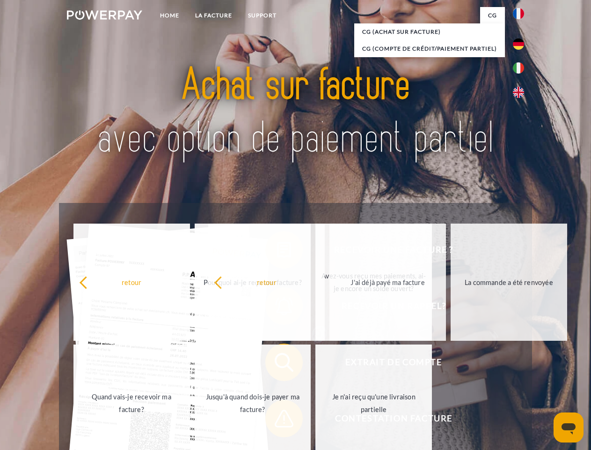 Image resolution: width=591 pixels, height=450 pixels. I want to click on div: La commande a été renvoyée, so click(509, 281).